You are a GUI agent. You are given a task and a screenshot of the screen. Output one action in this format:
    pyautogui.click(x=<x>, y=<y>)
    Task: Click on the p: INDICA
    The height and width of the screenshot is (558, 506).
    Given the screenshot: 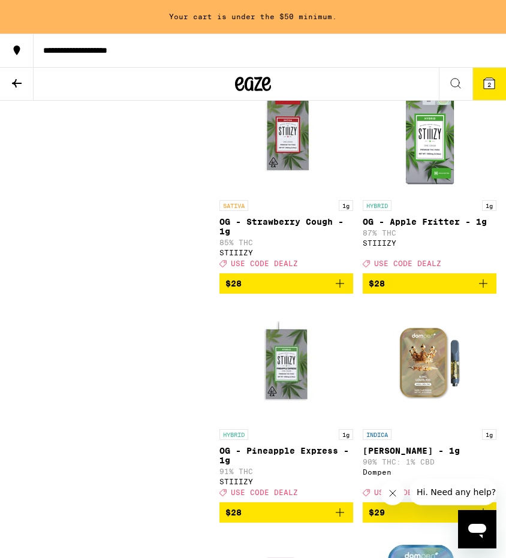 What is the action you would take?
    pyautogui.click(x=377, y=435)
    